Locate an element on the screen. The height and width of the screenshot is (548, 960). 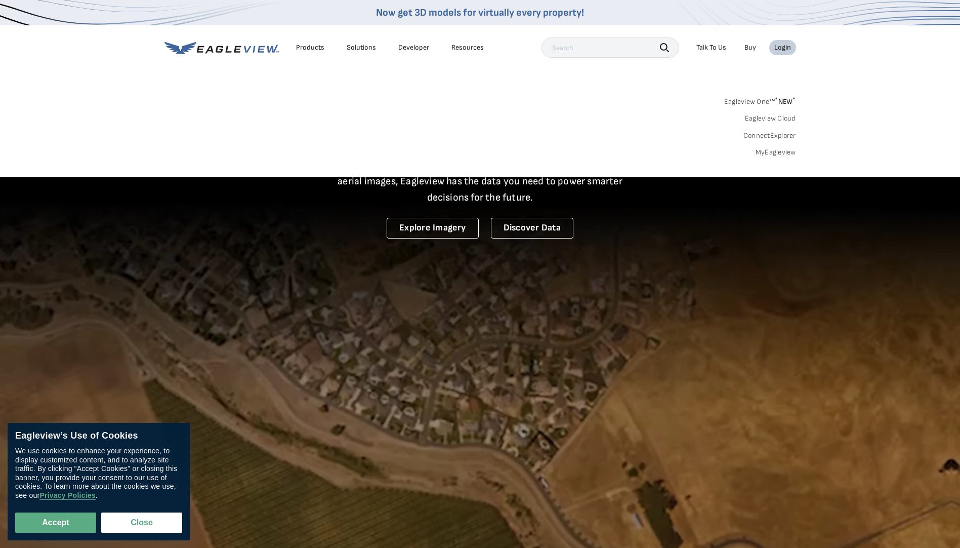
div: Login is located at coordinates (782, 48).